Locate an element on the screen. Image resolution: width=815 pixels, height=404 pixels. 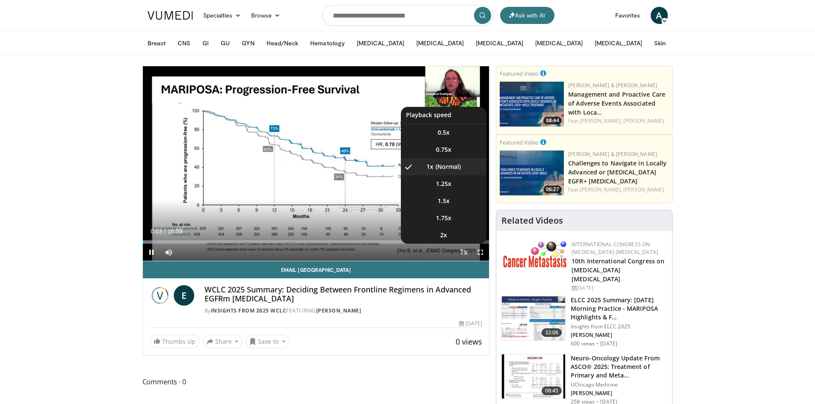
button: Fullscreen is located at coordinates (480, 252).